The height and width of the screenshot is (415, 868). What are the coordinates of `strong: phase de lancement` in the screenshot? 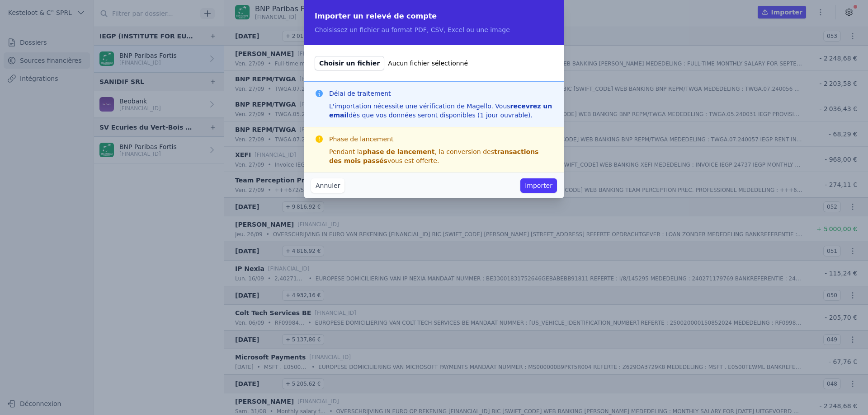 It's located at (399, 152).